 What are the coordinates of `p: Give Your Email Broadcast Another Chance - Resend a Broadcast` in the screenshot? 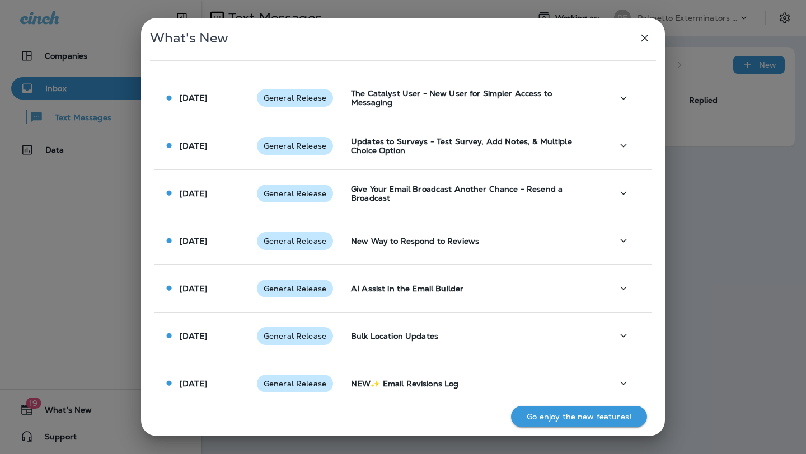 It's located at (472, 194).